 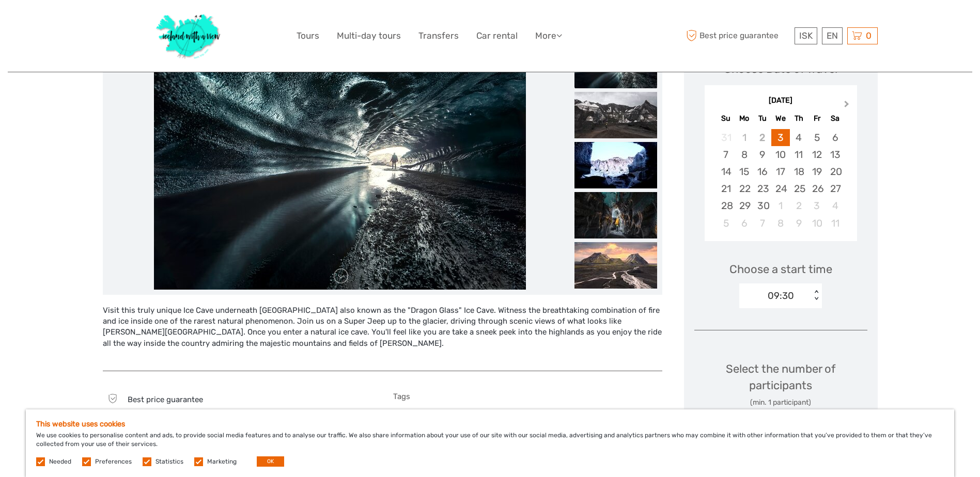 What do you see at coordinates (780, 189) in the screenshot?
I see `div: Choose Wednesday, September 24th, 2025` at bounding box center [780, 189].